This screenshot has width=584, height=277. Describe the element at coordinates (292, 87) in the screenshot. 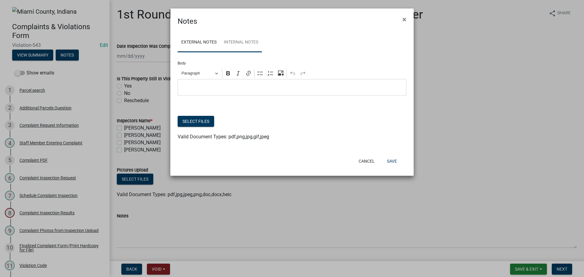

I see `div: Editor editing area: main. Press Alt+0 for help.` at that location.